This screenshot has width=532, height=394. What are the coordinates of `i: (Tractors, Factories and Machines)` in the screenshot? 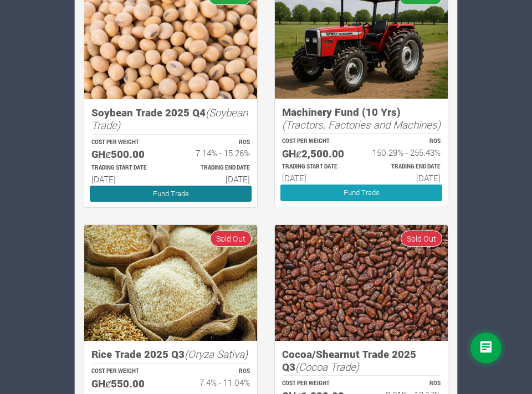 It's located at (361, 124).